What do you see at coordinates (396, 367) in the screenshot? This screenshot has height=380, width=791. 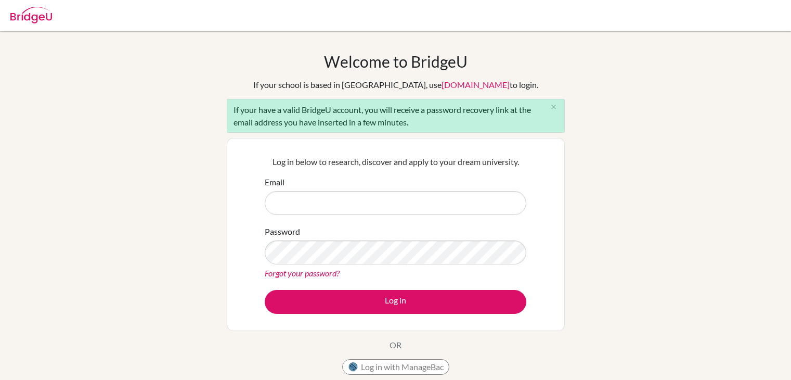 I see `button: Log in with ManageBac` at bounding box center [396, 367].